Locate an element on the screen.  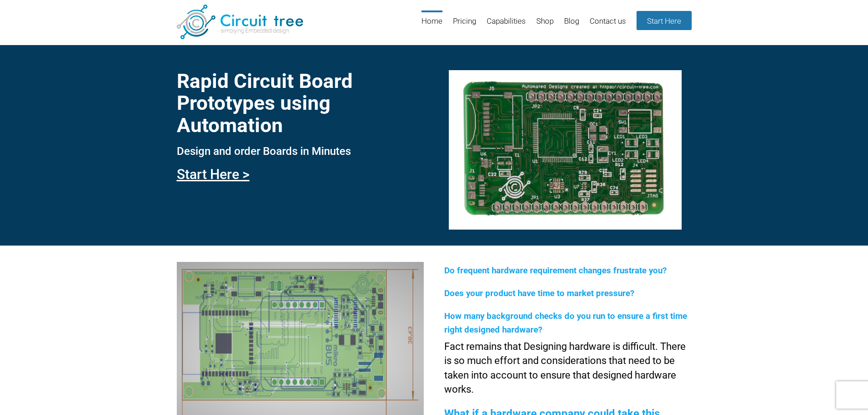
a: Start Here is located at coordinates (664, 20).